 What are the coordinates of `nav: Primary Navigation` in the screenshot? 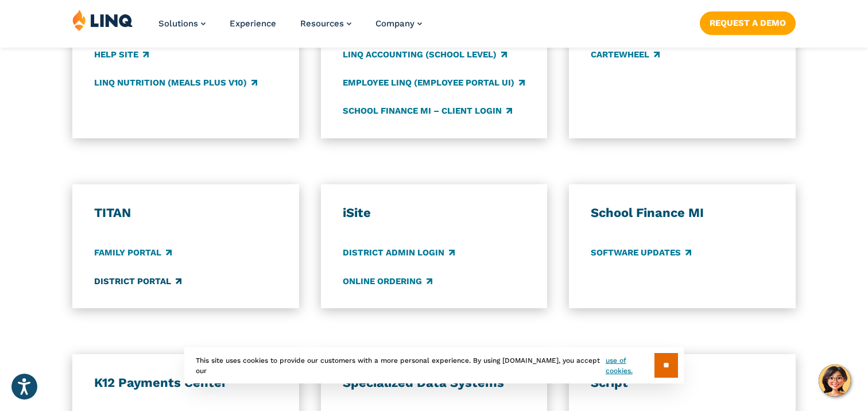 It's located at (290, 28).